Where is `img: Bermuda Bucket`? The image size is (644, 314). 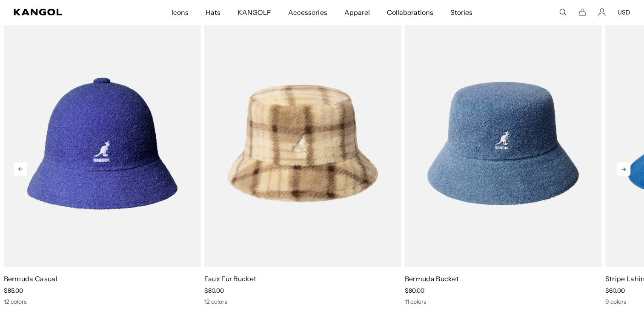
img: Bermuda Bucket is located at coordinates (503, 143).